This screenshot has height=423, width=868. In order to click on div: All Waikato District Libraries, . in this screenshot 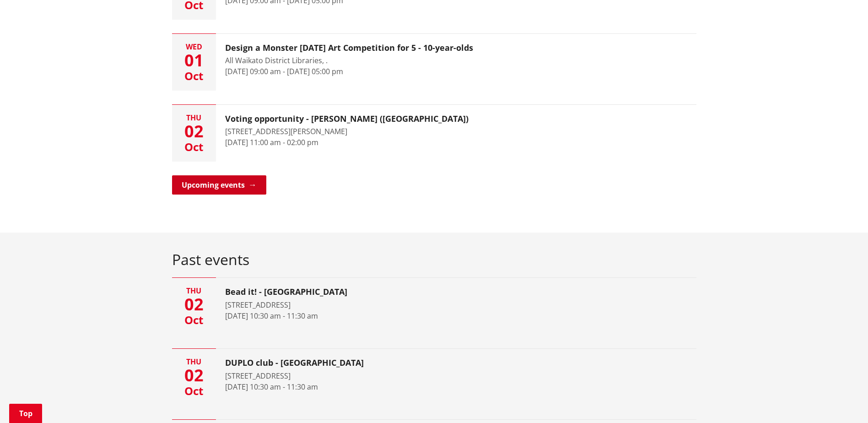, I will do `click(349, 60)`.